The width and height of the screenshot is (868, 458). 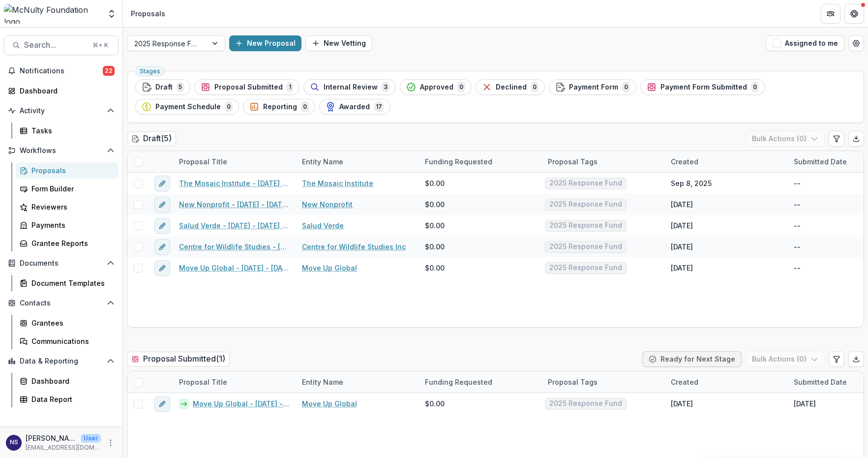 I want to click on button: New Vetting, so click(x=339, y=43).